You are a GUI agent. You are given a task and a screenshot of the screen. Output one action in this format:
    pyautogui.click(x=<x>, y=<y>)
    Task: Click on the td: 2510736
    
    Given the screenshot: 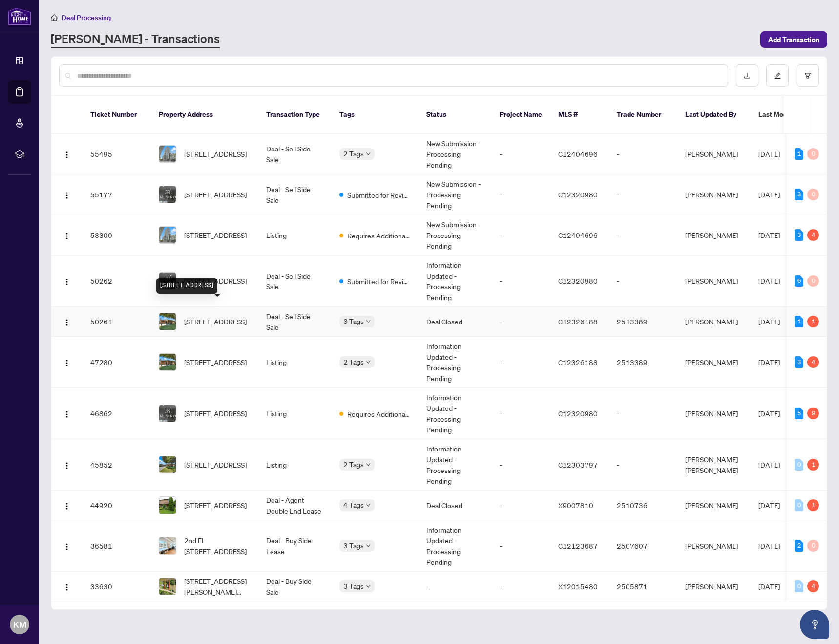 What is the action you would take?
    pyautogui.click(x=643, y=505)
    